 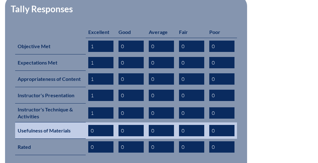 I want to click on th: Expectations Met, so click(x=50, y=63).